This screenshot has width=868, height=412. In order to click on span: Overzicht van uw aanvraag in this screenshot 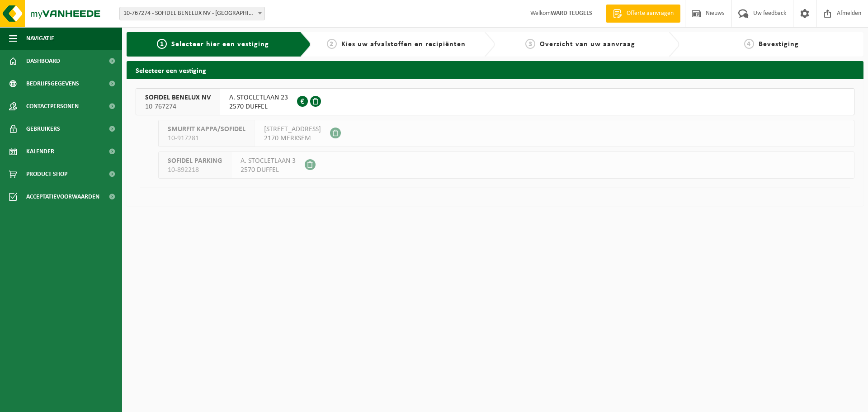, I will do `click(588, 44)`.